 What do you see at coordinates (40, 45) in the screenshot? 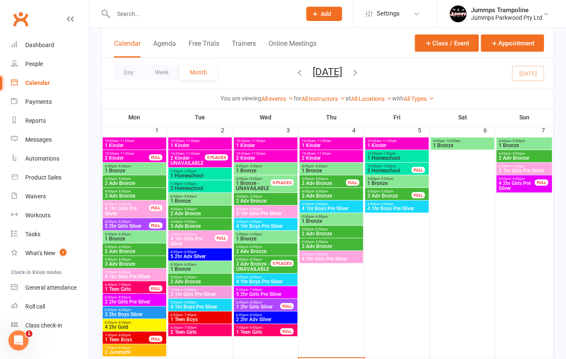
I see `div: Dashboard` at bounding box center [40, 45].